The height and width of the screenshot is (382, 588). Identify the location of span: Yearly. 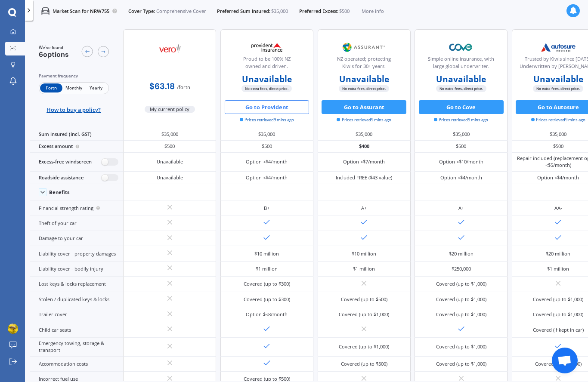
(96, 88).